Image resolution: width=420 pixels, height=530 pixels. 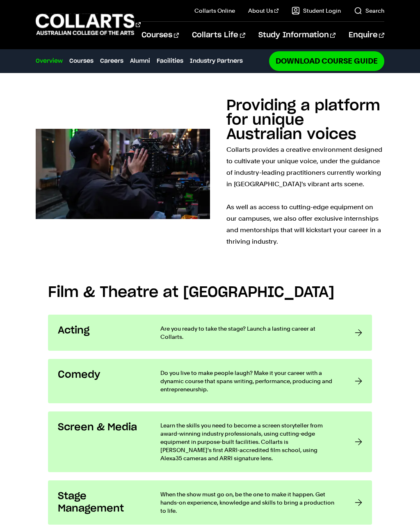 What do you see at coordinates (210, 502) in the screenshot?
I see `a: Stage Management When the show must go on, be the one to make it happen. Get hands-on experience,...` at bounding box center [210, 502].